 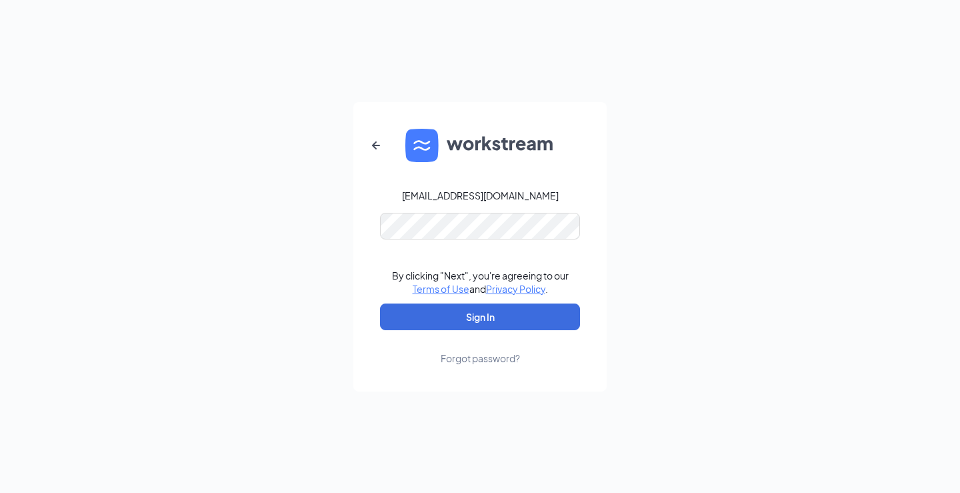 What do you see at coordinates (441, 289) in the screenshot?
I see `a: Terms of Use` at bounding box center [441, 289].